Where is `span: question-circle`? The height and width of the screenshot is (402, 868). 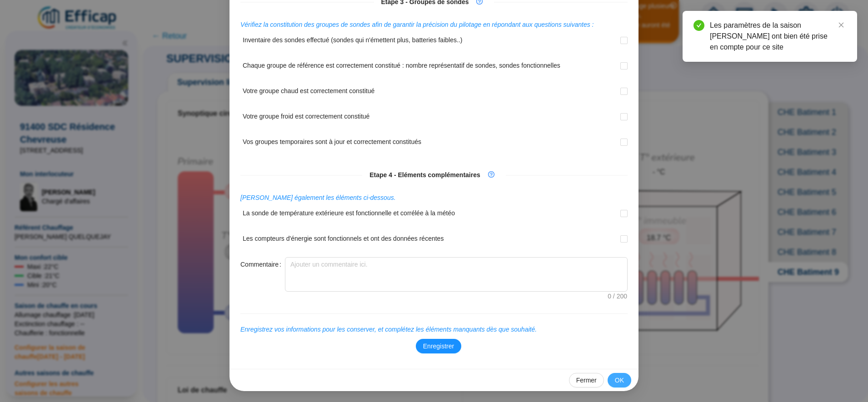
span: question-circle is located at coordinates (491, 174).